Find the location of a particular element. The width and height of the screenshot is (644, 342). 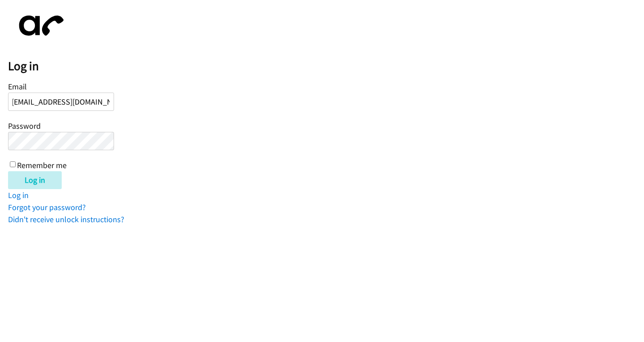

label: Email is located at coordinates (17, 86).